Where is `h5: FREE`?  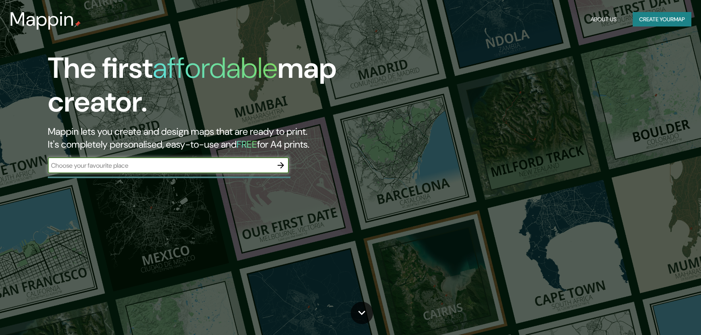 h5: FREE is located at coordinates (247, 144).